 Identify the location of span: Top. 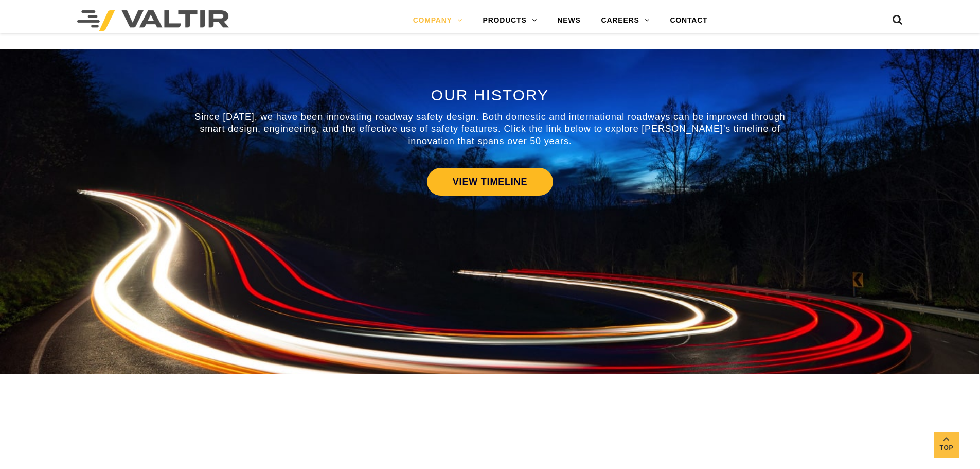
(947, 448).